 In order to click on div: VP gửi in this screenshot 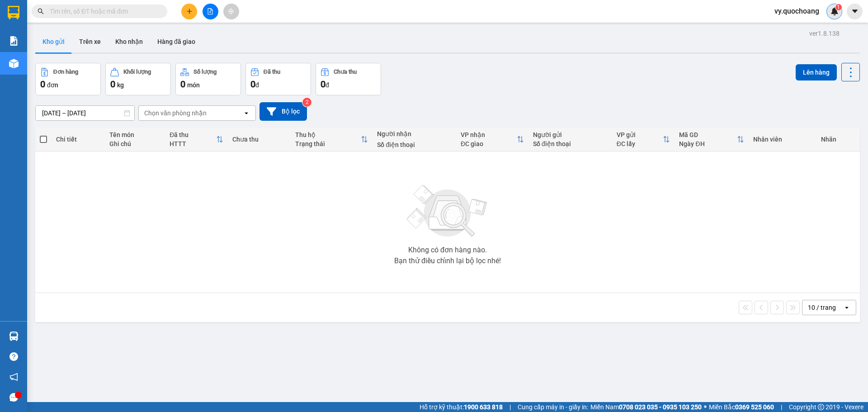, I will do `click(640, 135)`.